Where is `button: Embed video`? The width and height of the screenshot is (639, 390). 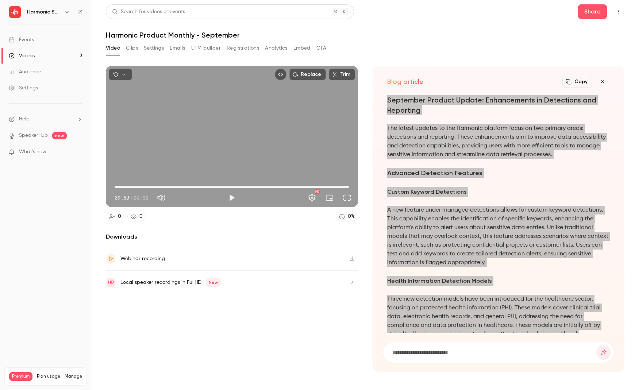
button: Embed video is located at coordinates (281, 74).